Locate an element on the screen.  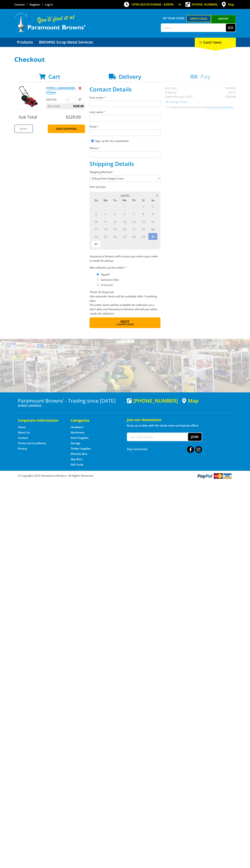
div: Stay Connected is located at coordinates (165, 449).